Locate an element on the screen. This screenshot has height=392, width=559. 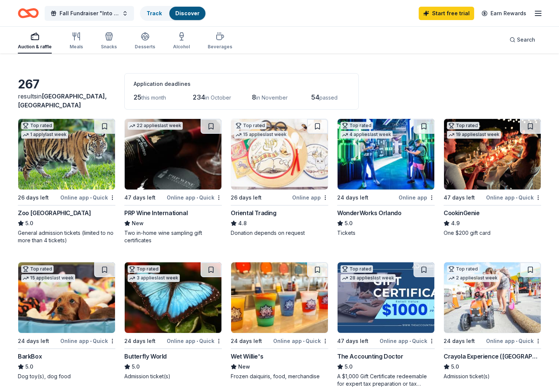
a: Image for Wet Willie's24 days leftOnline app•QuickWet Willie'sNewFrozen daiquiris, food, merchandise is located at coordinates (280, 321).